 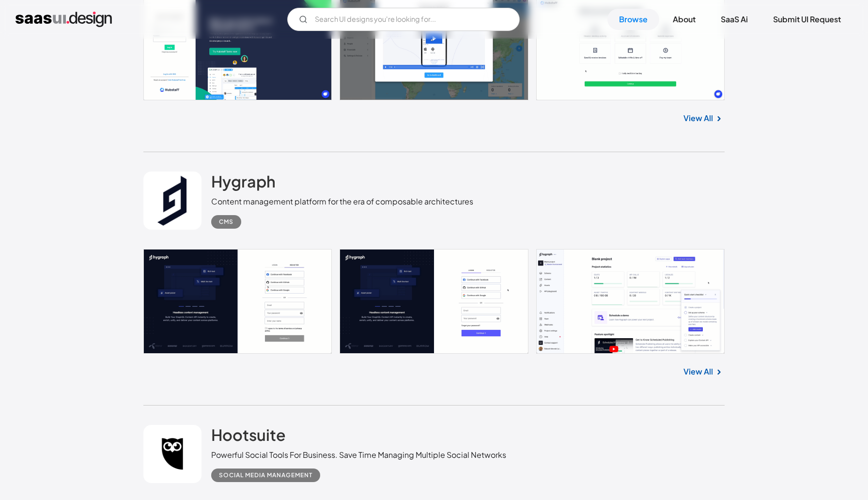 I want to click on div: Content management platform for the era of composable architectures, so click(x=342, y=202).